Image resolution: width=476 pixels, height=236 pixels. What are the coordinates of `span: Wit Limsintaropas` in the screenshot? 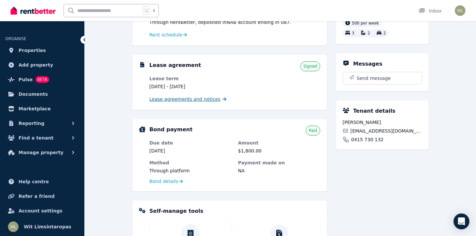 It's located at (48, 226).